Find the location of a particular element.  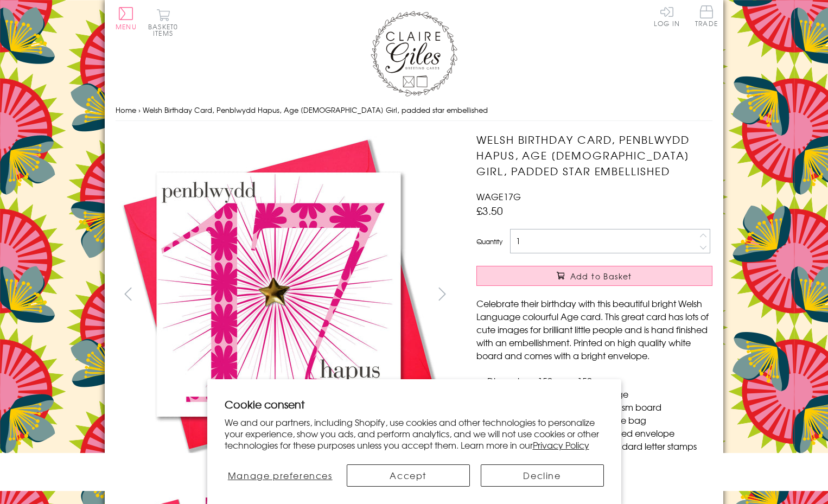

a: Privacy Policy is located at coordinates (561, 445).